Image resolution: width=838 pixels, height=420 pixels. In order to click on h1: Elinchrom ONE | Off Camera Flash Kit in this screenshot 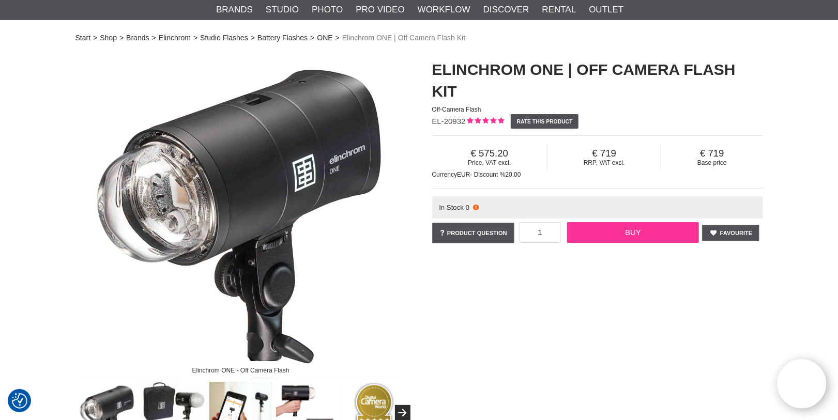, I will do `click(598, 81)`.